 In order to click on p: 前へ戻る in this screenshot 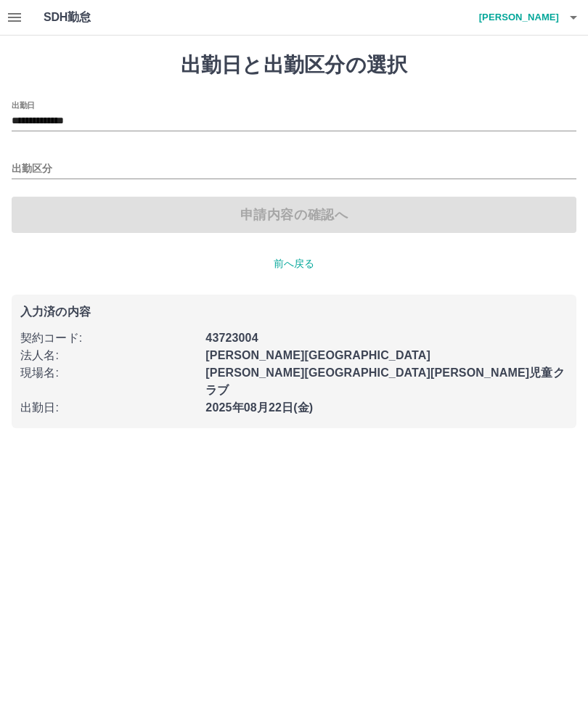, I will do `click(294, 263)`.